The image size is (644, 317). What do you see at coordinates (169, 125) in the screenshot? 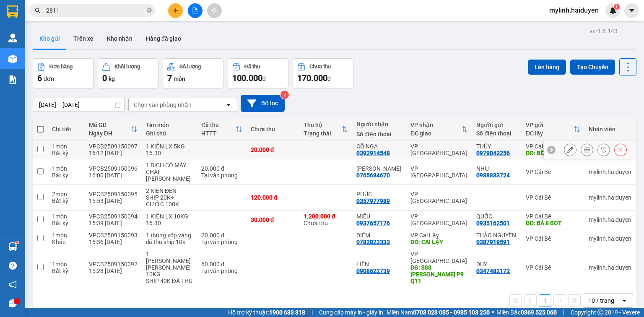
I see `div: Tên món` at bounding box center [169, 125].